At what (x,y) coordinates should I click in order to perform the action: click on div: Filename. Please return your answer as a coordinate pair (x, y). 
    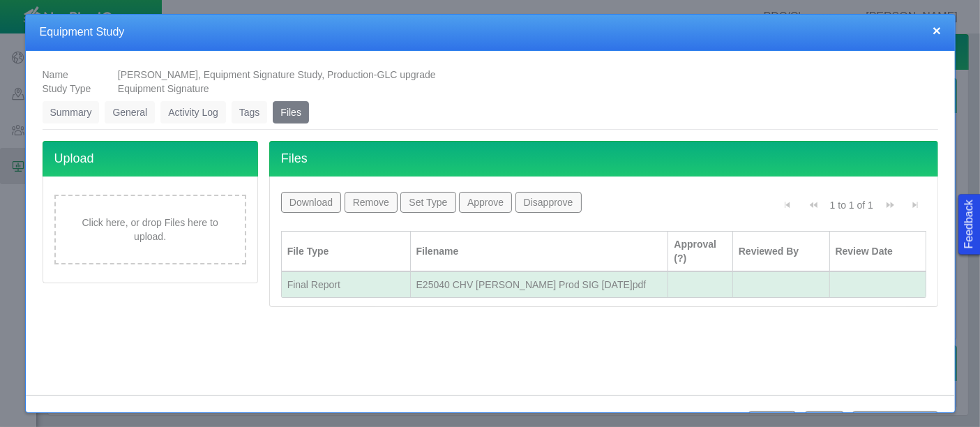
    Looking at the image, I should click on (539, 251).